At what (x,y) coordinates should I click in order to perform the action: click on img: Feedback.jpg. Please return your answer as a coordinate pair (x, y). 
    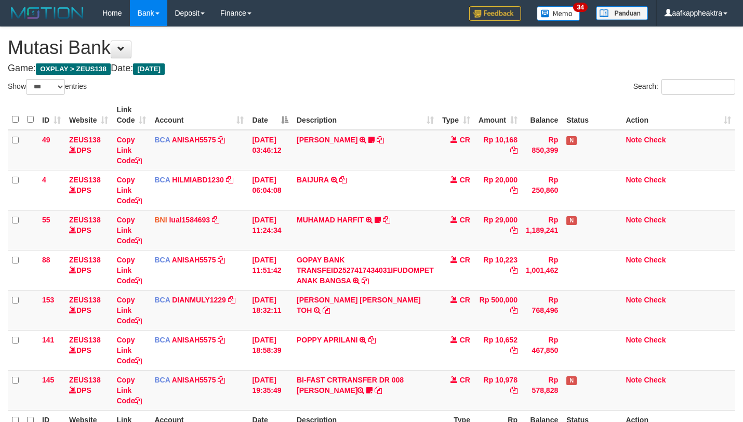
    Looking at the image, I should click on (495, 14).